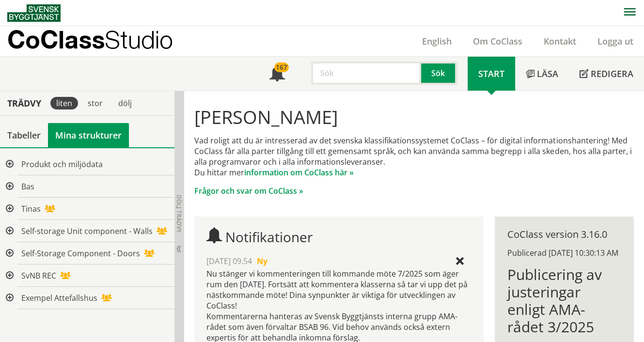  I want to click on p: CoClass, so click(90, 39).